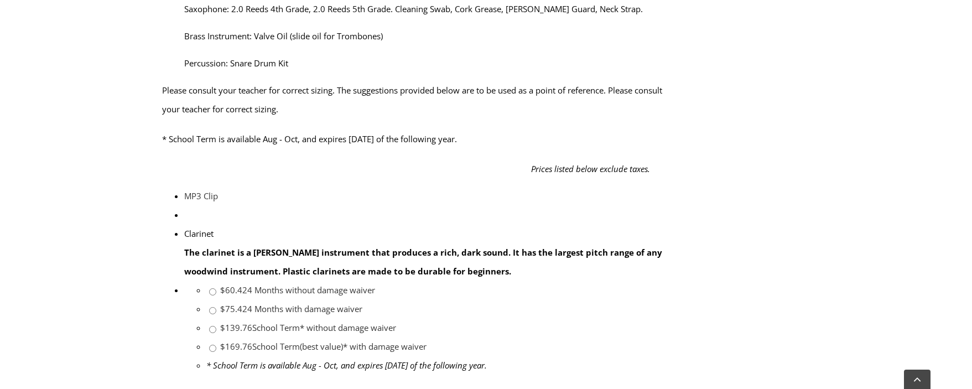 This screenshot has width=972, height=389. Describe the element at coordinates (429, 233) in the screenshot. I see `div: Clarinet` at that location.